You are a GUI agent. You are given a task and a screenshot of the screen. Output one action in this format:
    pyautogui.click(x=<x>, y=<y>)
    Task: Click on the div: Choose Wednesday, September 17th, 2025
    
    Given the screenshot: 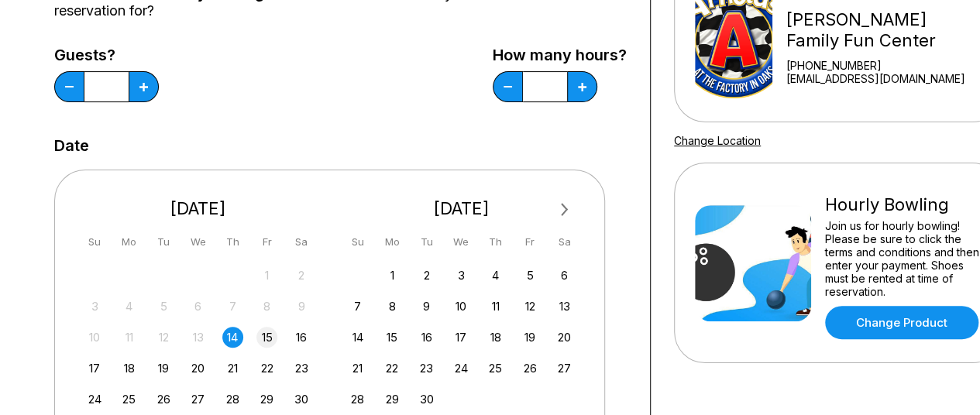 What is the action you would take?
    pyautogui.click(x=461, y=337)
    